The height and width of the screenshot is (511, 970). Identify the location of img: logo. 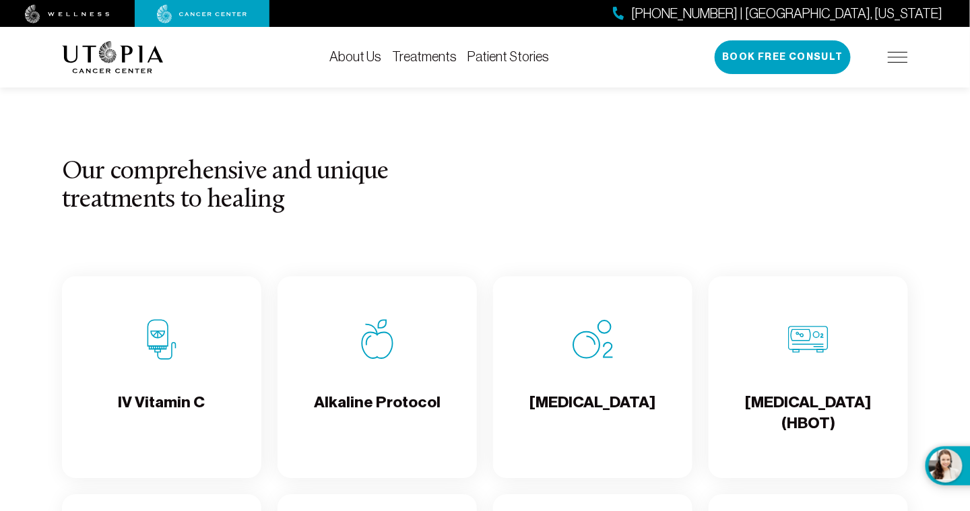
(113, 57).